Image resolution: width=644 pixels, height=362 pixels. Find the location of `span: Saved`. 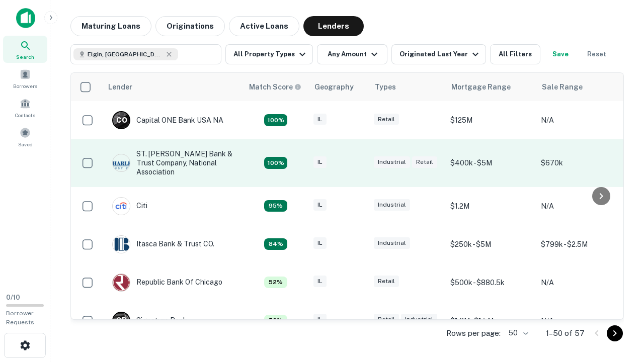

span: Saved is located at coordinates (25, 144).